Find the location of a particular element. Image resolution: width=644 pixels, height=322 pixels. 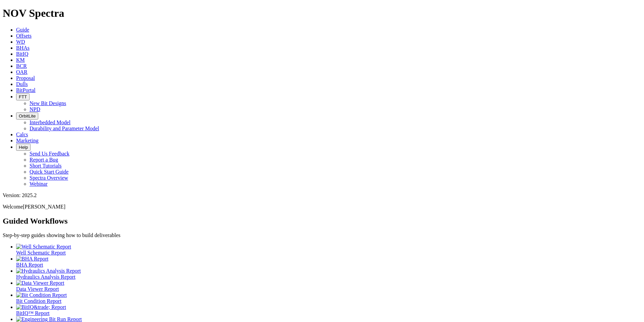

span: BitPortal is located at coordinates (26, 90).